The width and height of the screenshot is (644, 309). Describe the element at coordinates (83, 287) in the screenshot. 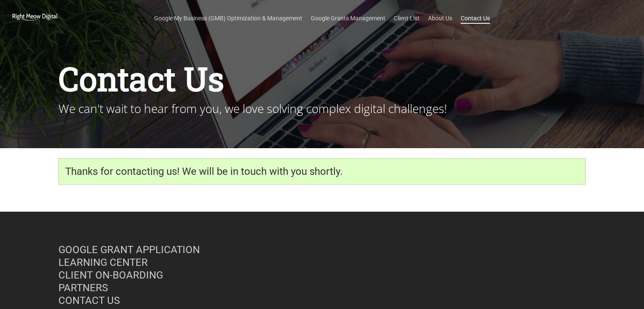

I see `a: PARTNERS` at that location.